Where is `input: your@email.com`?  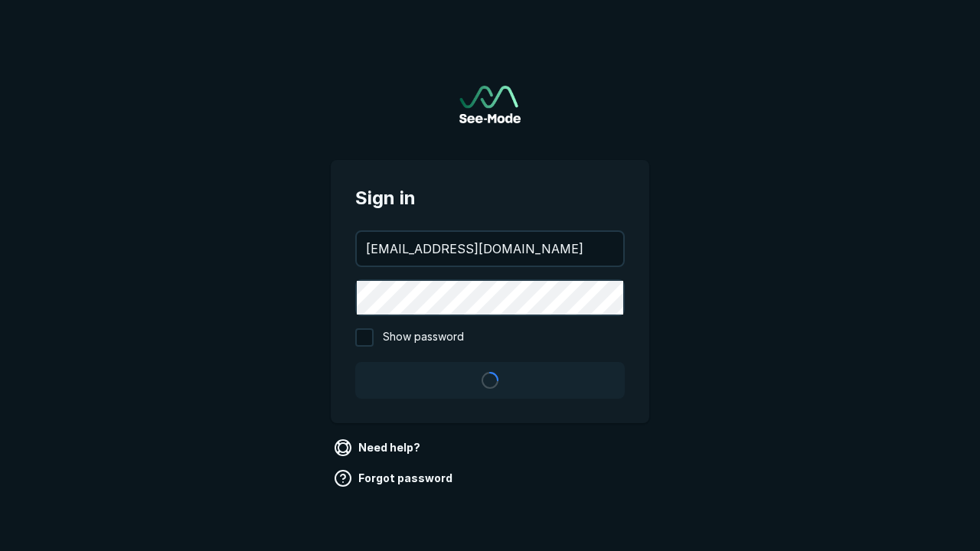 input: your@email.com is located at coordinates (490, 249).